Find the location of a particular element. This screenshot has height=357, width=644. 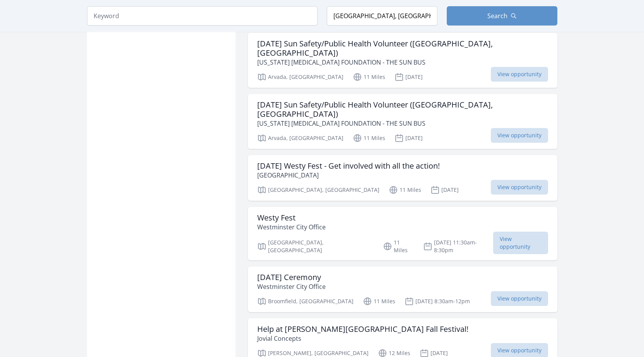

span: Search is located at coordinates (498, 16).